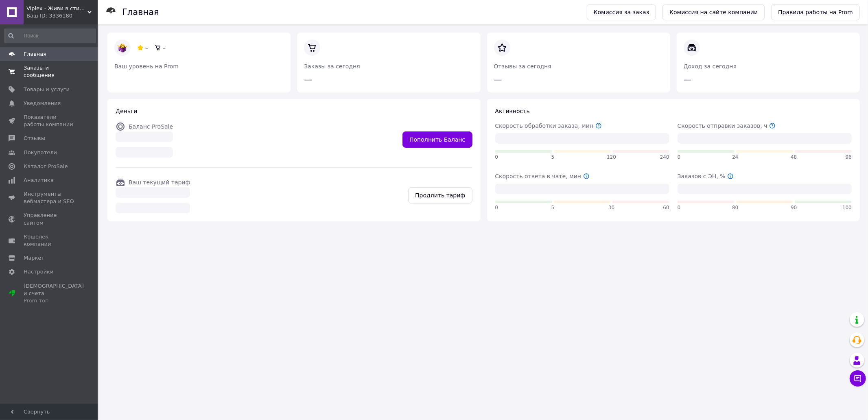 This screenshot has width=868, height=420. I want to click on span: Скорость ответа в чате, мин, so click(542, 176).